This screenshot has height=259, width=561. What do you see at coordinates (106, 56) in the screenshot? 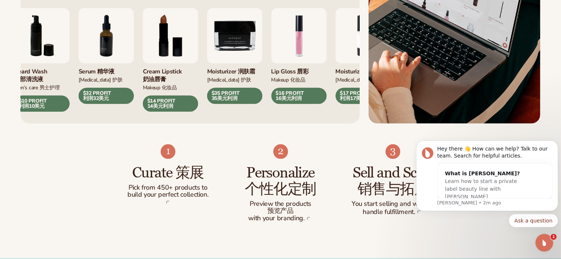
I see `div: 7 / 9` at bounding box center [106, 56].